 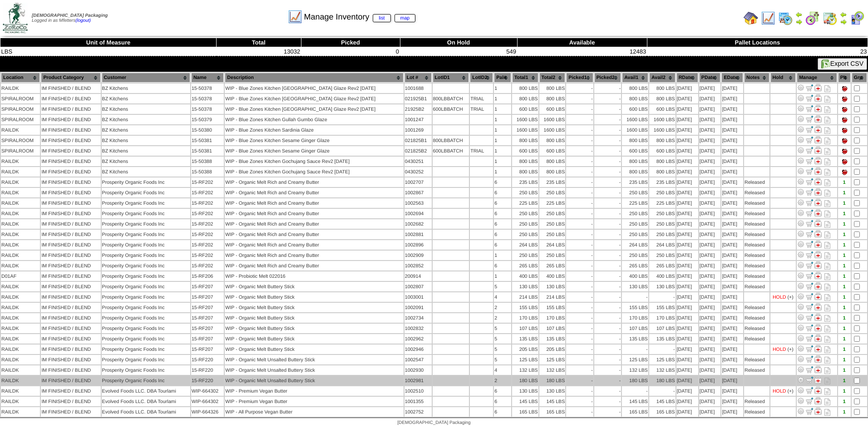 I want to click on img: arrowleft.gif, so click(x=843, y=15).